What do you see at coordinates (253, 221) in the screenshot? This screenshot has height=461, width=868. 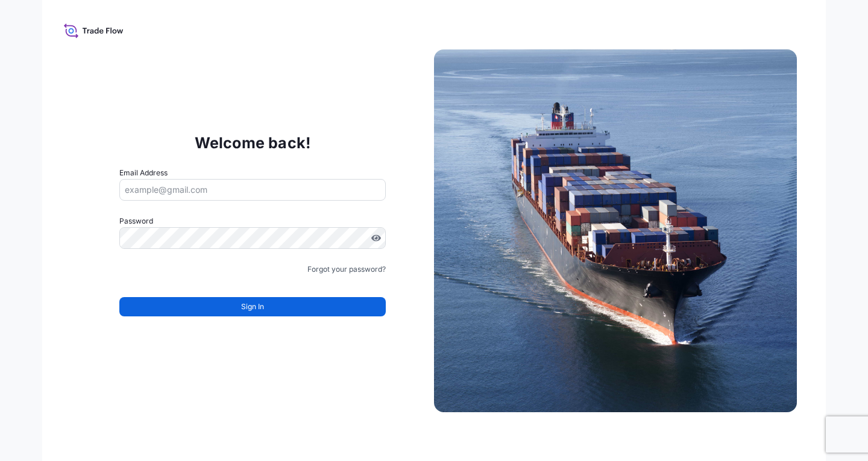 I see `label: Password` at bounding box center [253, 221].